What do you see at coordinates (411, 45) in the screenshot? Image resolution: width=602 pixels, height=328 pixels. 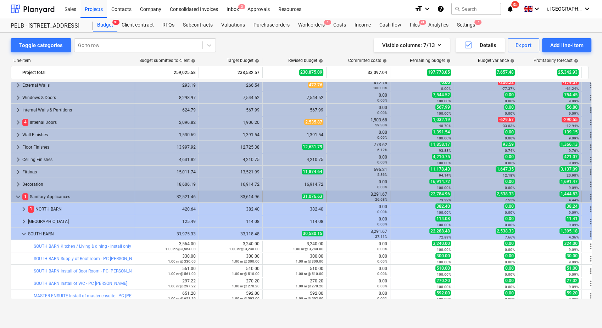 I see `button: Visible columns:7/13` at bounding box center [411, 45].